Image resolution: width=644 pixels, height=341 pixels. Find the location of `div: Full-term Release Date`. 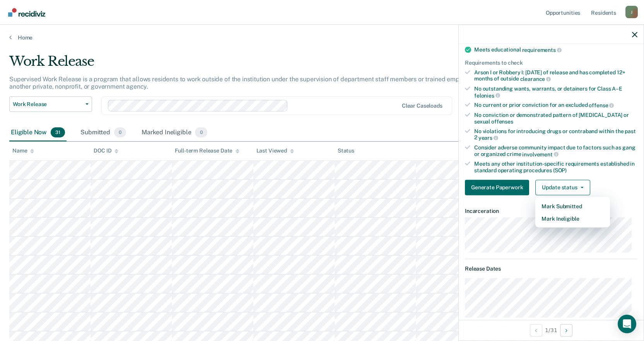

div: Full-term Release Date is located at coordinates (207, 151).